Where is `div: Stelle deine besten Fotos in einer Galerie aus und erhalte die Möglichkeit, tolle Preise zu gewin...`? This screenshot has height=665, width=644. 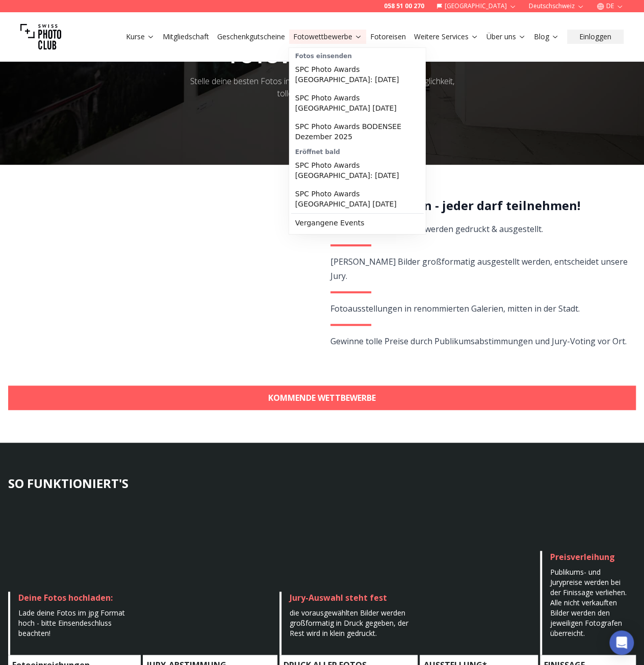
div: Stelle deine besten Fotos in einer Galerie aus und erhalte die Möglichkeit, tolle Preise zu gewin... is located at coordinates (322, 87).